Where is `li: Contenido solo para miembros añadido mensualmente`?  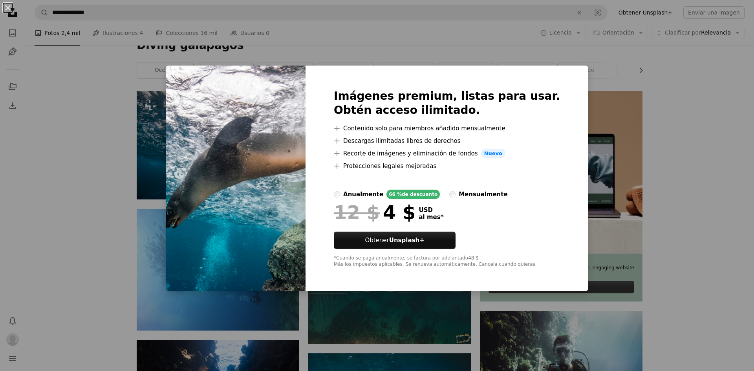 li: Contenido solo para miembros añadido mensualmente is located at coordinates (447, 128).